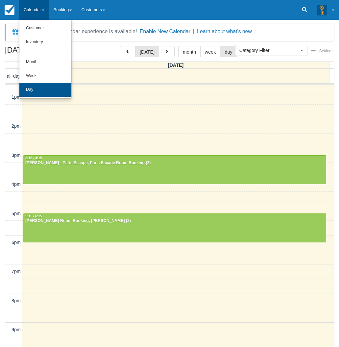 This screenshot has width=339, height=347. What do you see at coordinates (16, 184) in the screenshot?
I see `span: 4pm` at bounding box center [16, 184].